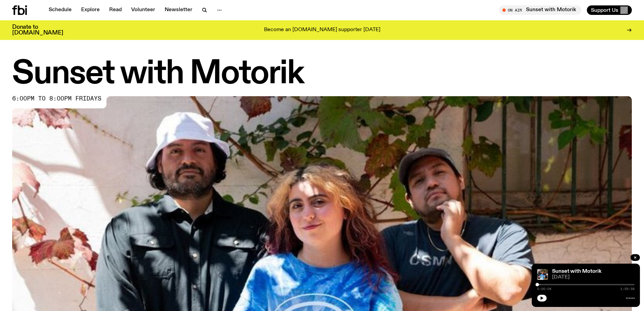 This screenshot has height=311, width=644. What do you see at coordinates (627, 289) in the screenshot?
I see `span: 1:59:58` at bounding box center [627, 289].